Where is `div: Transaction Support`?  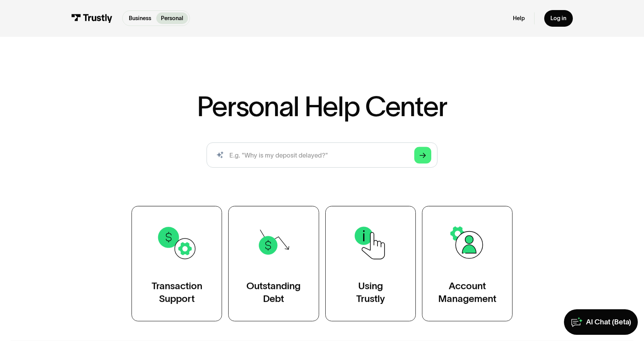
div: Transaction Support is located at coordinates (177, 292).